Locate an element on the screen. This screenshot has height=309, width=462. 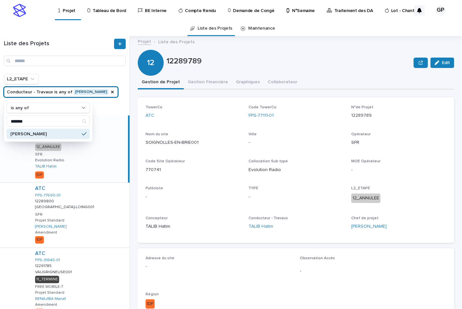
p: 12289800 is located at coordinates (45, 201).